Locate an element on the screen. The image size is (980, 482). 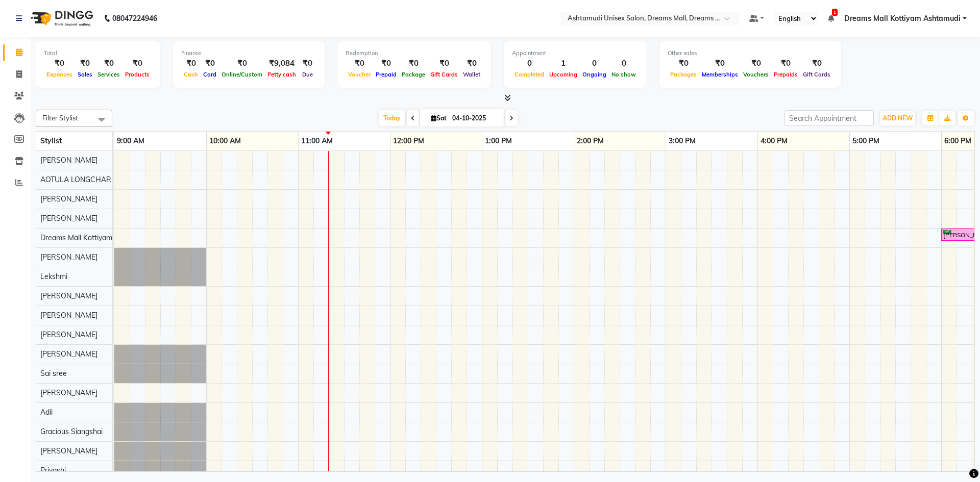
img: logo is located at coordinates (60, 19).